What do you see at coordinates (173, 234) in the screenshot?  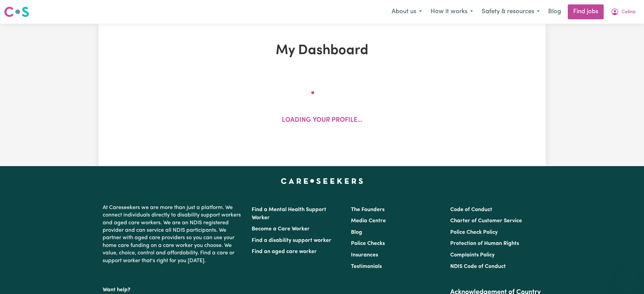 I see `p: At Careseekers we are more than just a platform. We connect individuals directly to disability su...` at bounding box center [173, 234].